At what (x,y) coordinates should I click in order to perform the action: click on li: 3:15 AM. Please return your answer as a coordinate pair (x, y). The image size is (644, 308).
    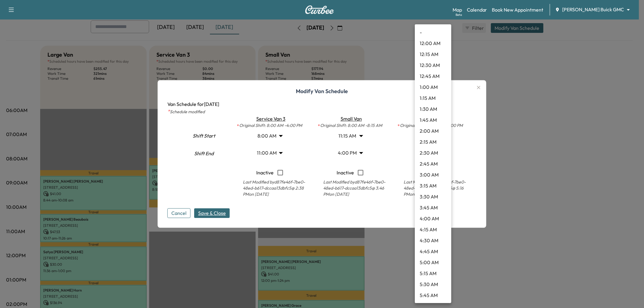
    Looking at the image, I should click on (433, 186).